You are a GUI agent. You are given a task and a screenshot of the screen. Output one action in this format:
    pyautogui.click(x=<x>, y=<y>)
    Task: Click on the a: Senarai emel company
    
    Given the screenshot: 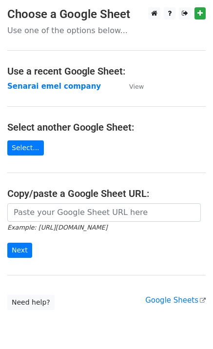 What is the action you would take?
    pyautogui.click(x=54, y=86)
    